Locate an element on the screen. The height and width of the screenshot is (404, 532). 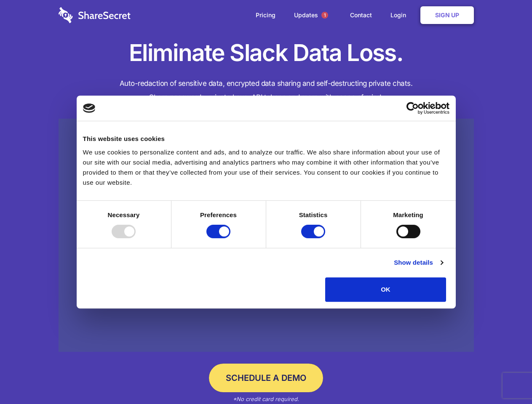
button: OK is located at coordinates (385, 289).